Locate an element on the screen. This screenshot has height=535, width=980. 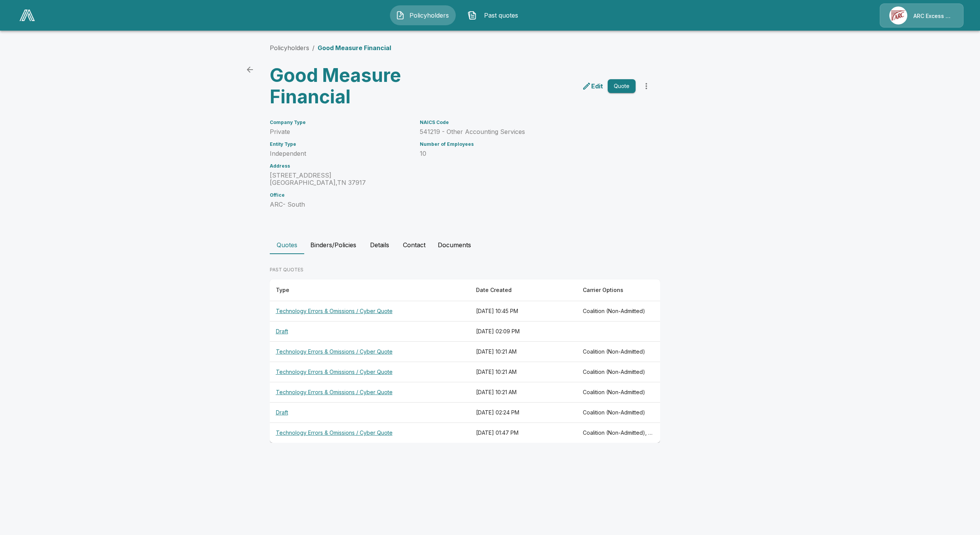
h6: Company Type is located at coordinates (340, 122).